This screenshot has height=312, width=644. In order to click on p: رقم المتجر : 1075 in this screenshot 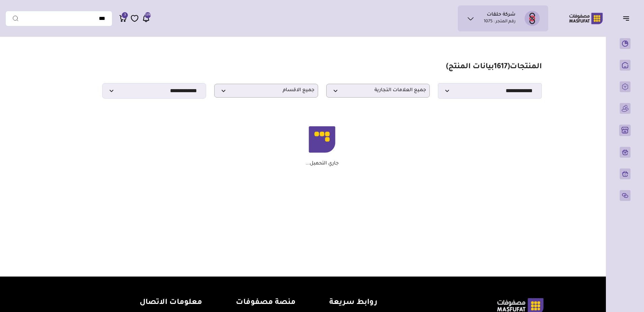, I will do `click(499, 22)`.